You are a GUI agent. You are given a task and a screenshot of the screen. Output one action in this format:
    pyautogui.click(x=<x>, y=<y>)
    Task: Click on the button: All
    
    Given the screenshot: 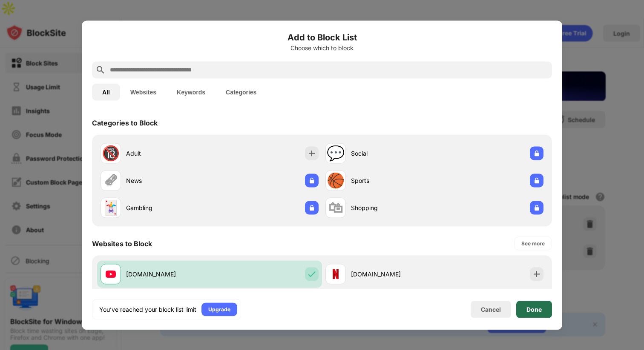 What is the action you would take?
    pyautogui.click(x=106, y=92)
    